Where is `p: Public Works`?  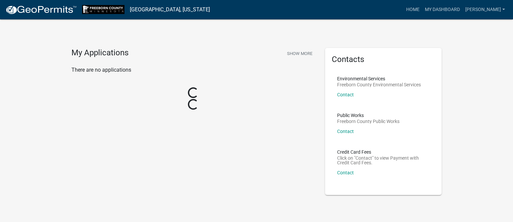
p: Public Works is located at coordinates (368, 115).